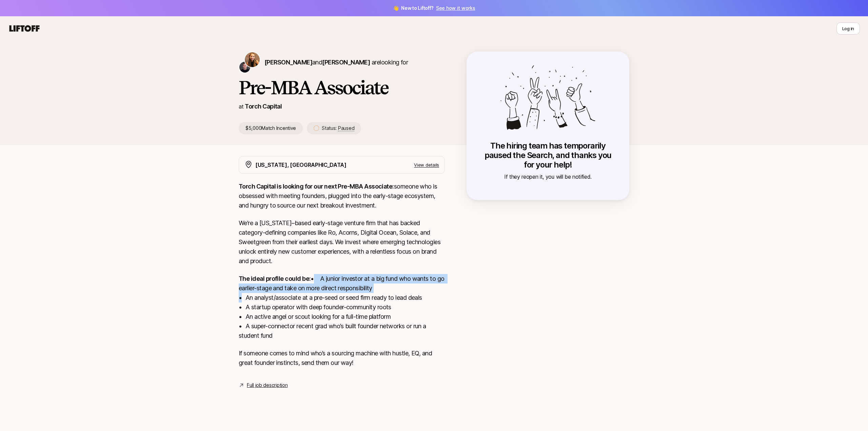 Image resolution: width=868 pixels, height=431 pixels. I want to click on p: are looking for, so click(336, 62).